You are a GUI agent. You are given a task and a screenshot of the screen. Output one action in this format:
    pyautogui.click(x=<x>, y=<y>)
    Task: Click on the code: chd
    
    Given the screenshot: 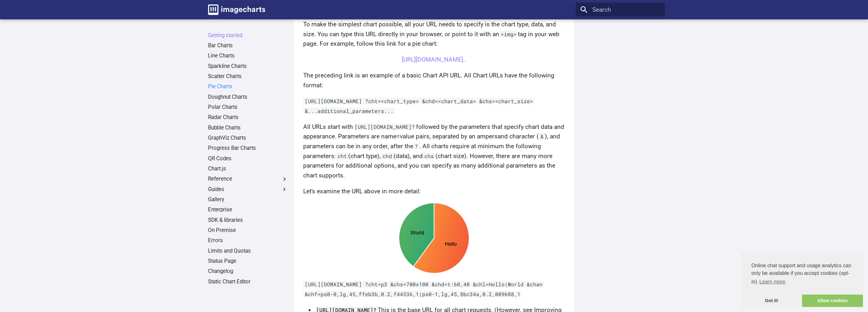 What is the action you would take?
    pyautogui.click(x=387, y=156)
    